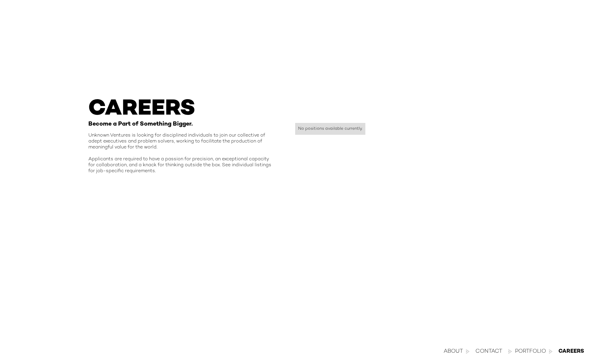  Describe the element at coordinates (571, 351) in the screenshot. I see `div: Careers` at that location.